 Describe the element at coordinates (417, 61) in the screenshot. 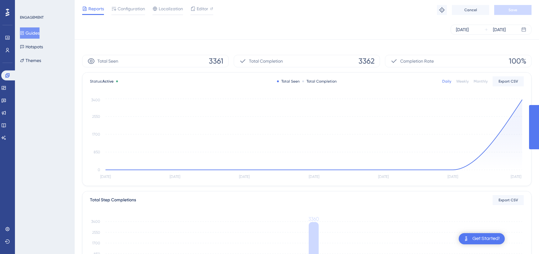

I see `span: Completion Rate` at that location.